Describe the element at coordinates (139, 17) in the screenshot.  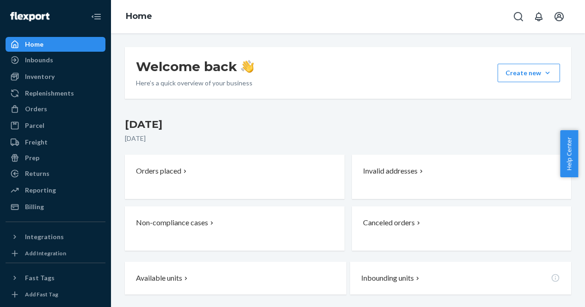
I see `ol: breadcrumbs` at that location.